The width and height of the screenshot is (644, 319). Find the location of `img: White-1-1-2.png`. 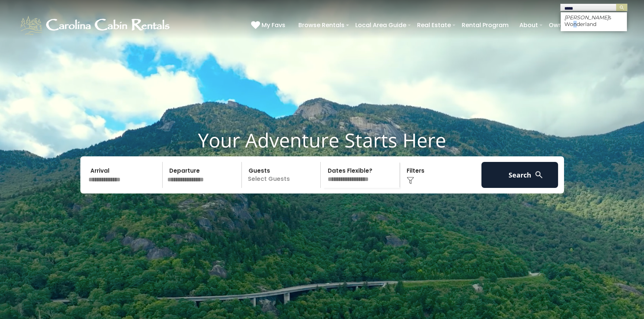

img: White-1-1-2.png is located at coordinates (95, 25).